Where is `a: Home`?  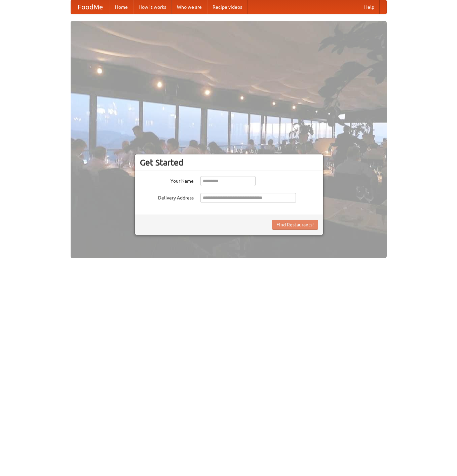
a: Home is located at coordinates (121, 7).